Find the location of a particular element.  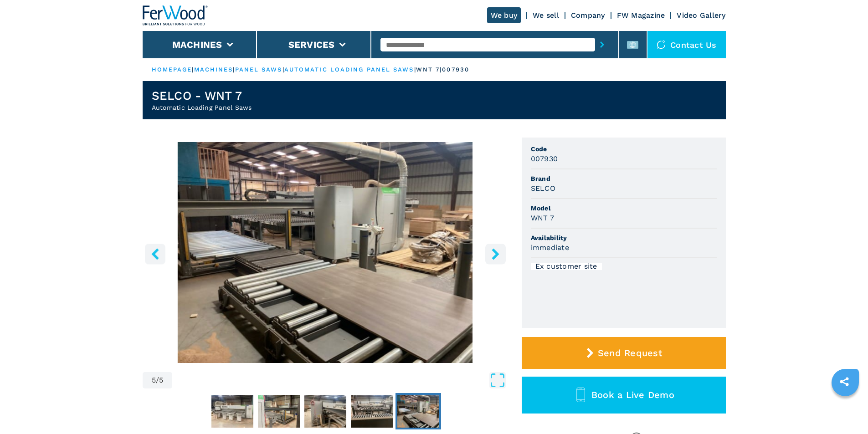

span: Availability is located at coordinates (623, 238).